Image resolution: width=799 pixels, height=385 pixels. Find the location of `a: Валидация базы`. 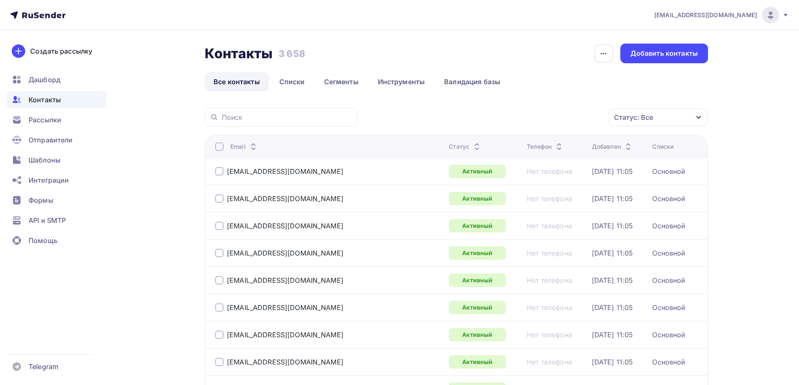

a: Валидация базы is located at coordinates (472, 82).